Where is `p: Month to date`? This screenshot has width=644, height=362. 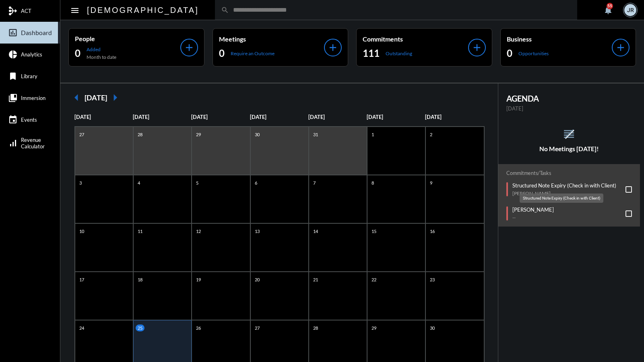
p: Month to date is located at coordinates (101, 57).